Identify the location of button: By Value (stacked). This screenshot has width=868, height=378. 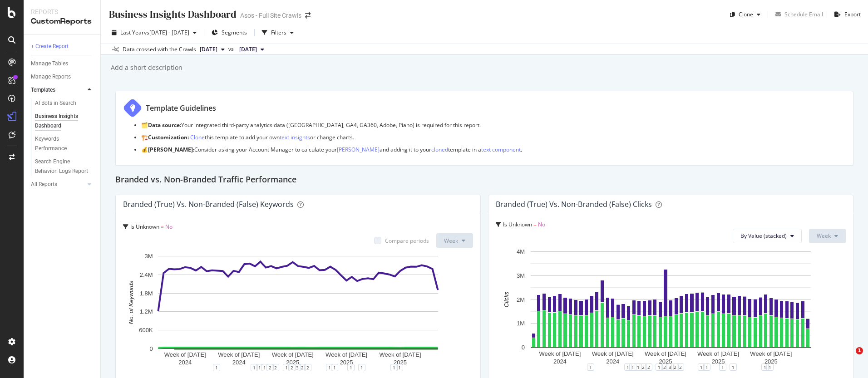
(767, 236).